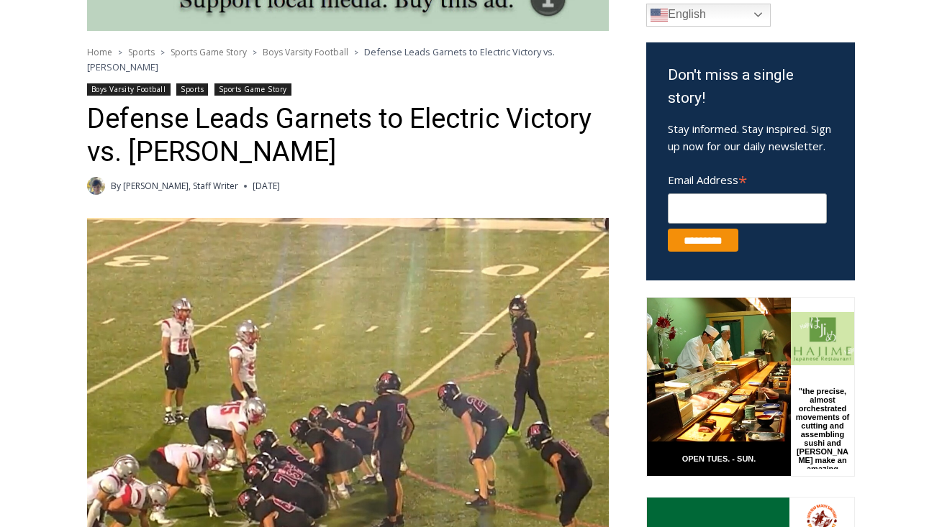 This screenshot has height=527, width=942. Describe the element at coordinates (96, 186) in the screenshot. I see `img: (PHOTO: MyRye.com 2024 Head Intern, Editor and now Staff Writer Charlie Morris. Contributed.)Char...` at that location.